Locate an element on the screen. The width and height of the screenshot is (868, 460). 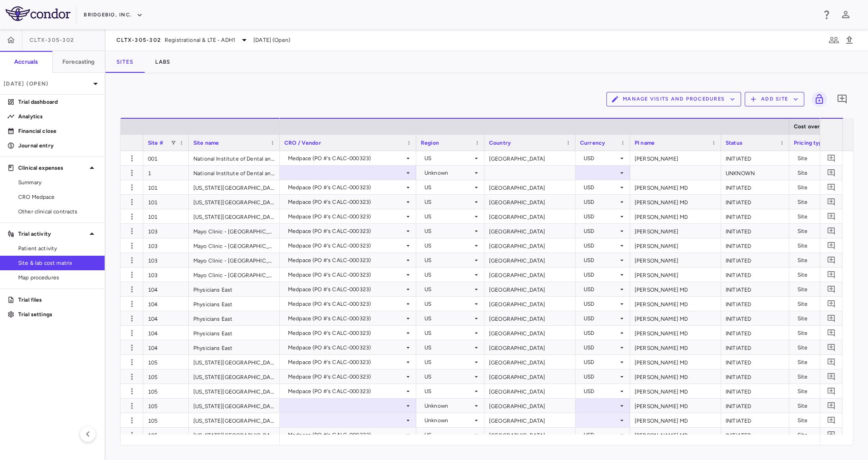
div: UNKNOWN is located at coordinates (755, 172).